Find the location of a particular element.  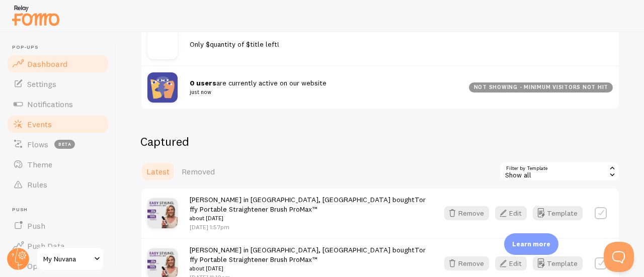

div: Learn more is located at coordinates (531, 244).